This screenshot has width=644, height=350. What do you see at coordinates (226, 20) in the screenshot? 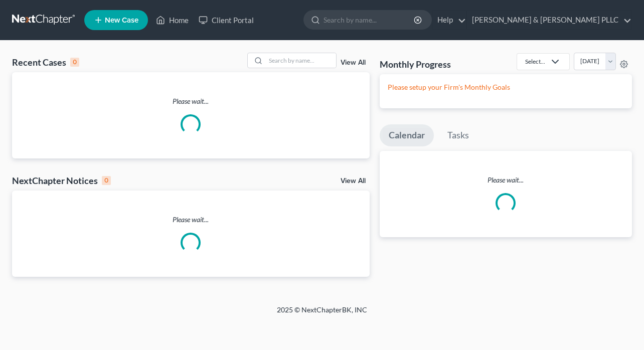
I see `a: Client Portal` at bounding box center [226, 20].